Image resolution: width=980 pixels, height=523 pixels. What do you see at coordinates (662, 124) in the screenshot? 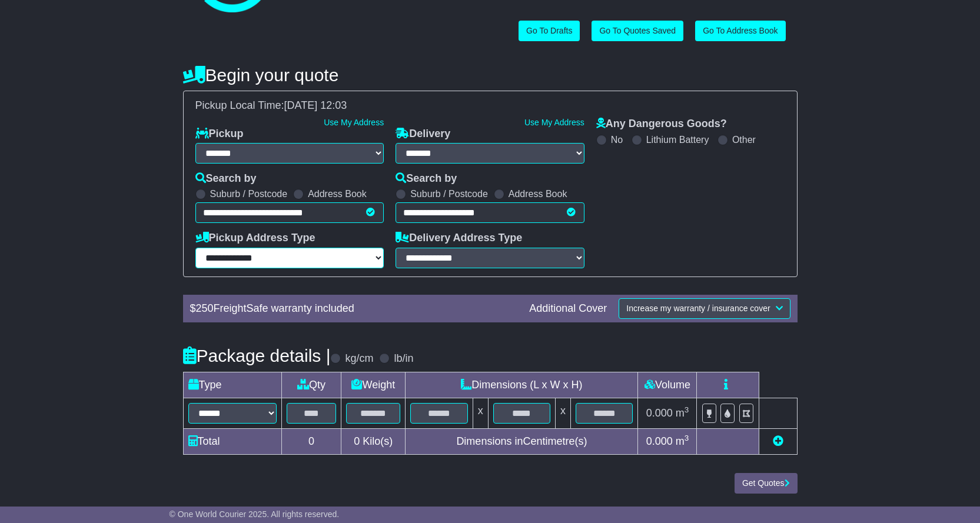
I see `label: Any Dangerous Goods?` at bounding box center [662, 124].